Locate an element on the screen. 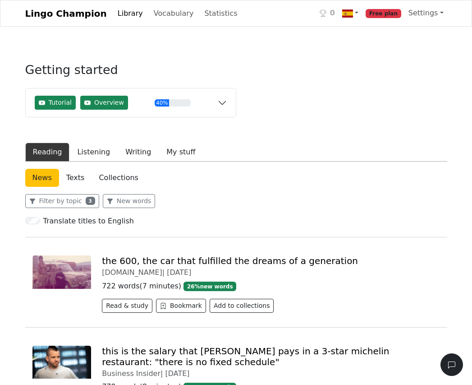  a: the 600, the car that fulfilled the dreams of a generation is located at coordinates (230, 261).